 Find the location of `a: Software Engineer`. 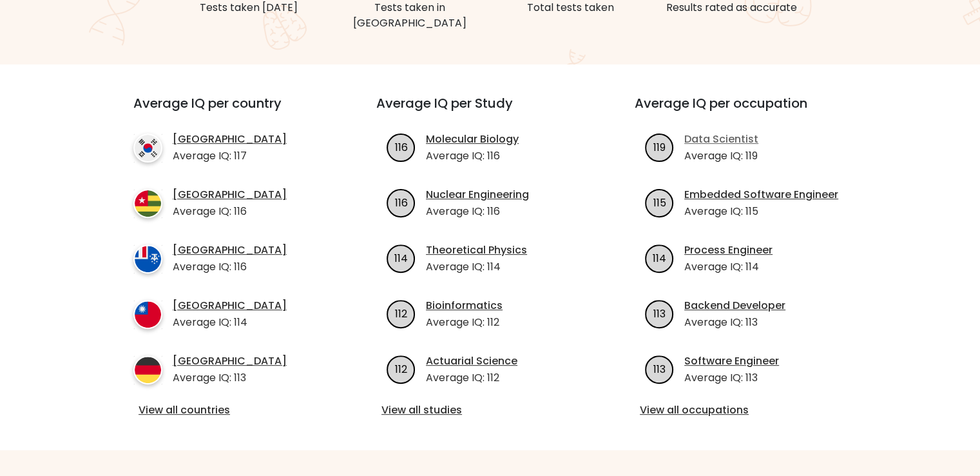

a: Software Engineer is located at coordinates (731, 361).